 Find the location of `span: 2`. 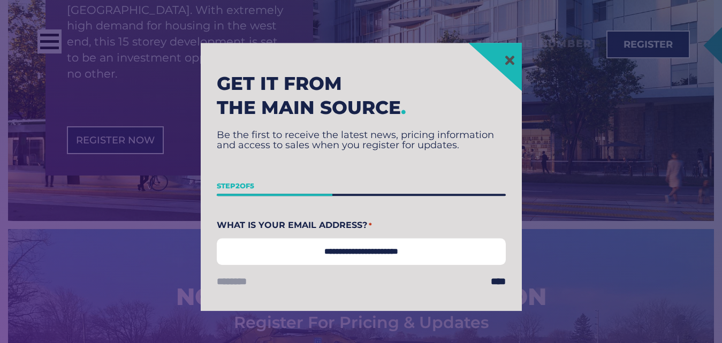

span: 2 is located at coordinates (237, 186).